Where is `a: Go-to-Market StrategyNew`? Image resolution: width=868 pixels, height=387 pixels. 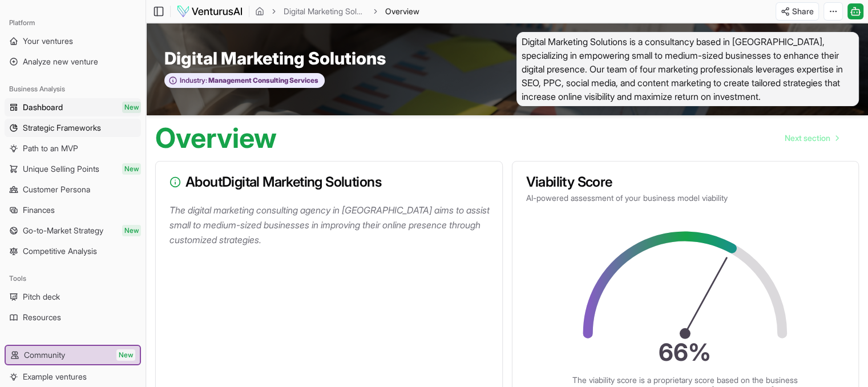
a: Go-to-Market StrategyNew is located at coordinates (72, 230).